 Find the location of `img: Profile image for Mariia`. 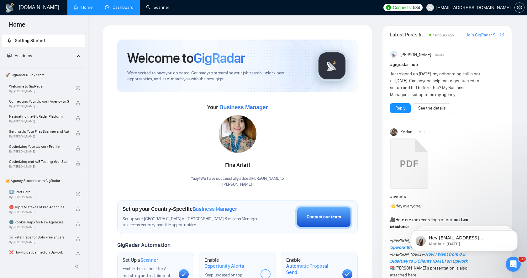

img: Profile image for Mariia is located at coordinates (19, 24).